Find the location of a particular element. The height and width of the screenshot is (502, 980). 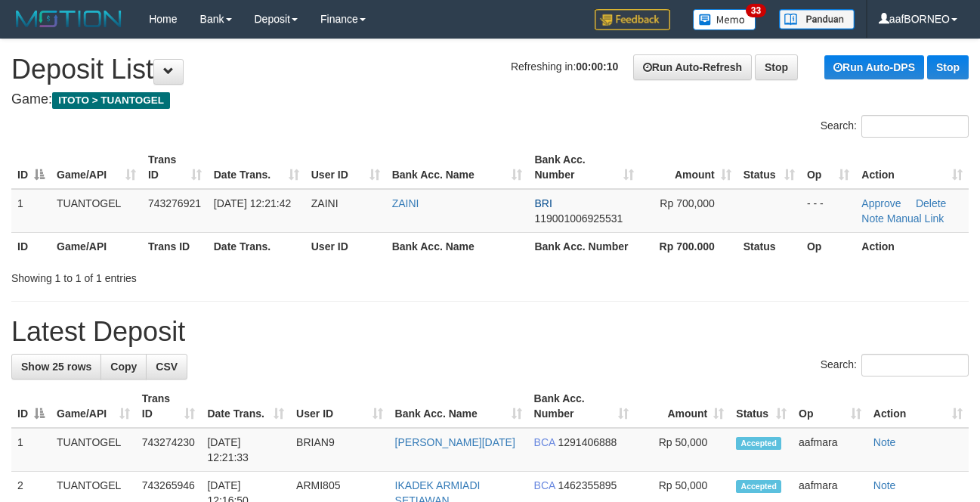

span: ZAINI is located at coordinates (325, 203).